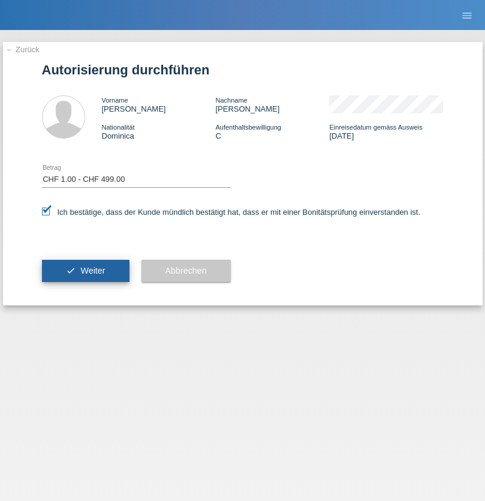 This screenshot has width=485, height=501. Describe the element at coordinates (231, 212) in the screenshot. I see `label: Ich bestätige, dass der Kunde mündlich bestätigt hat, dass er mit einer Bonitätsprüfung einversta...` at that location.